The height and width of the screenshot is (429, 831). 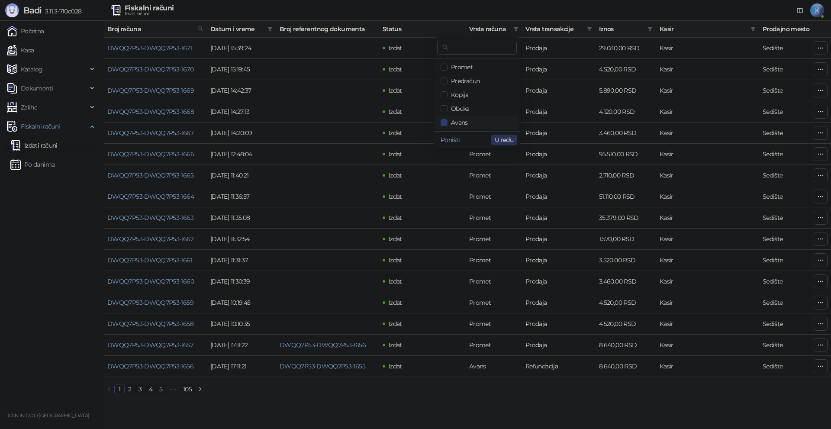 What do you see at coordinates (450, 140) in the screenshot?
I see `span: Poništi` at bounding box center [450, 140].